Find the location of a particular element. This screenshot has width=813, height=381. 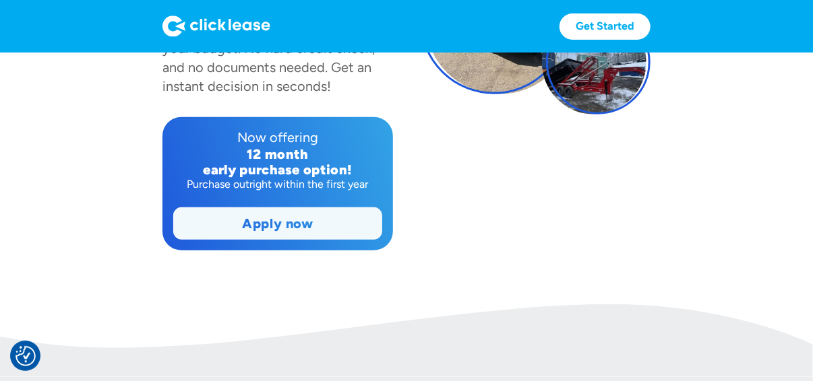

div: Purchase outright within the first year is located at coordinates (278, 185).